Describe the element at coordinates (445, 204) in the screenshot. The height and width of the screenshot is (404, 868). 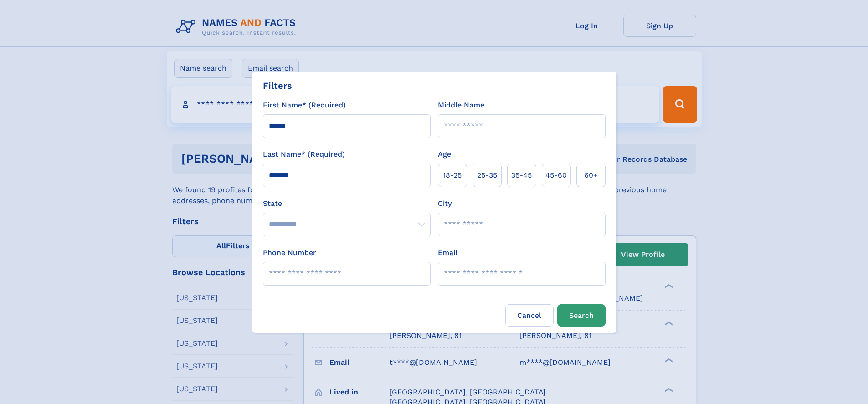
I see `label: City` at that location.